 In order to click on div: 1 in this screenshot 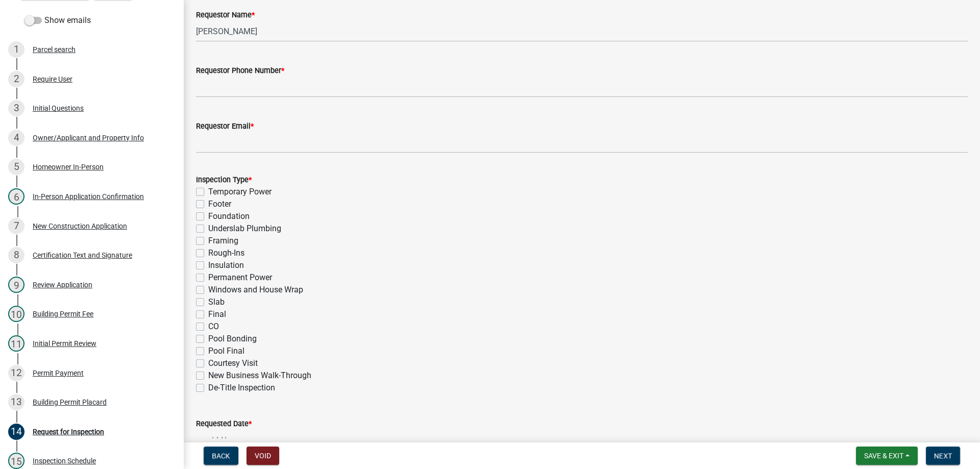, I will do `click(16, 49)`.